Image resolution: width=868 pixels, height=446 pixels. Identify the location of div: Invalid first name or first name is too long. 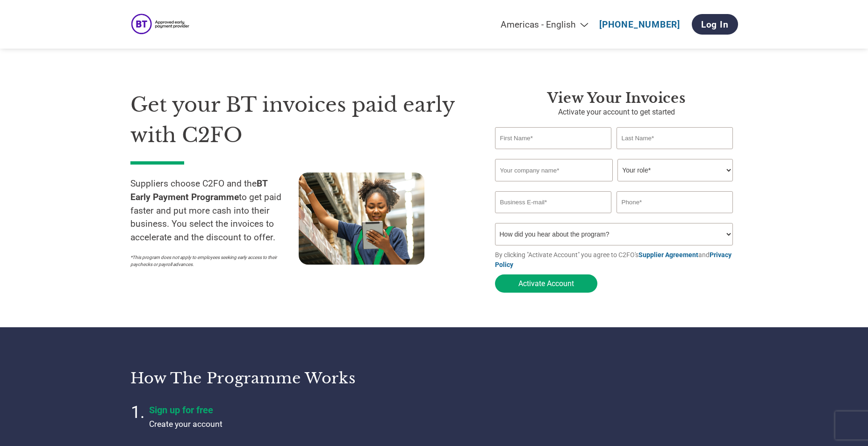
(554, 152).